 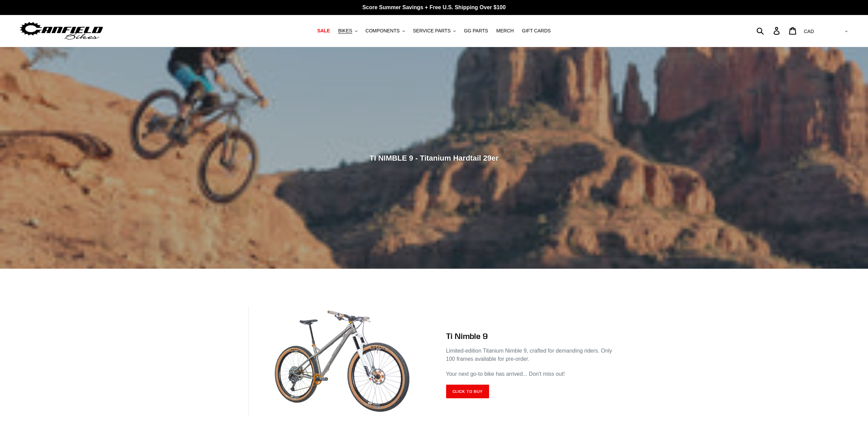 I want to click on a: MERCH, so click(x=505, y=31).